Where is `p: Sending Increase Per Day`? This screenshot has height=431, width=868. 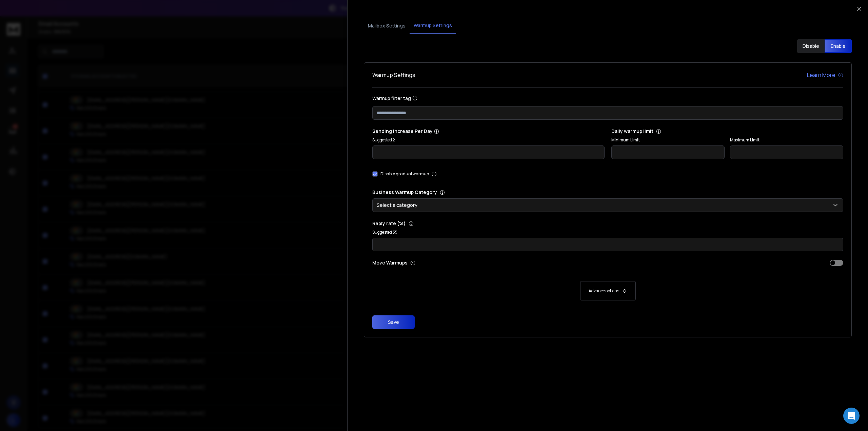
p: Sending Increase Per Day is located at coordinates (488, 131).